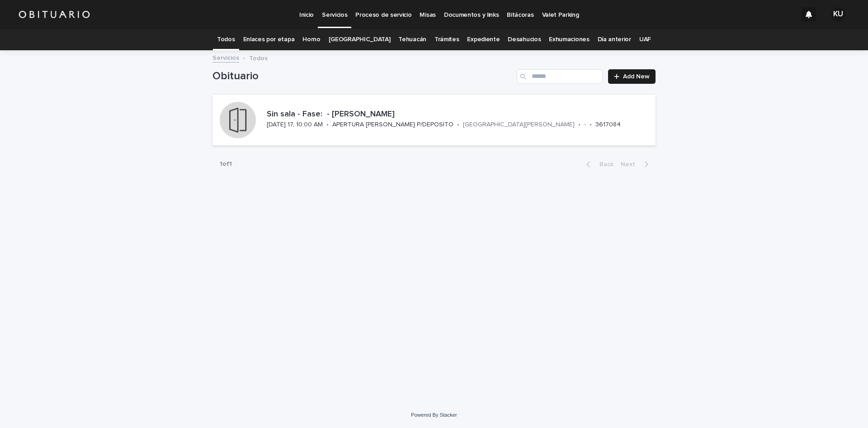  Describe the element at coordinates (632, 76) in the screenshot. I see `a: Add New` at that location.